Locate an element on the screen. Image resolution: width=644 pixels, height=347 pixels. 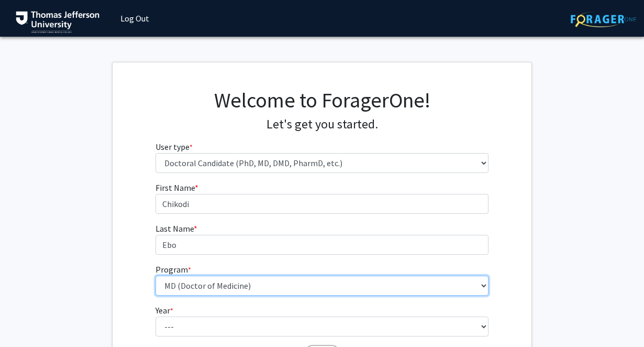
h1: Welcome to ForagerOne! is located at coordinates (322, 100).